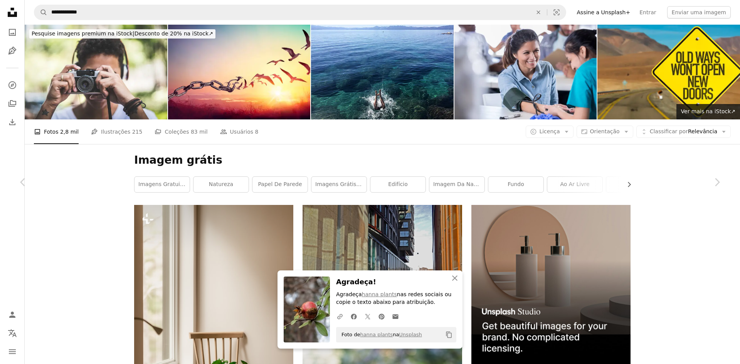 Image resolution: width=740 pixels, height=364 pixels. I want to click on button: Licença, so click(549, 132).